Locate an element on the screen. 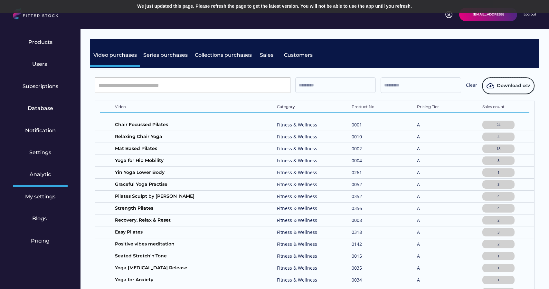 The height and width of the screenshot is (289, 549). div: 0015 is located at coordinates (368, 256).